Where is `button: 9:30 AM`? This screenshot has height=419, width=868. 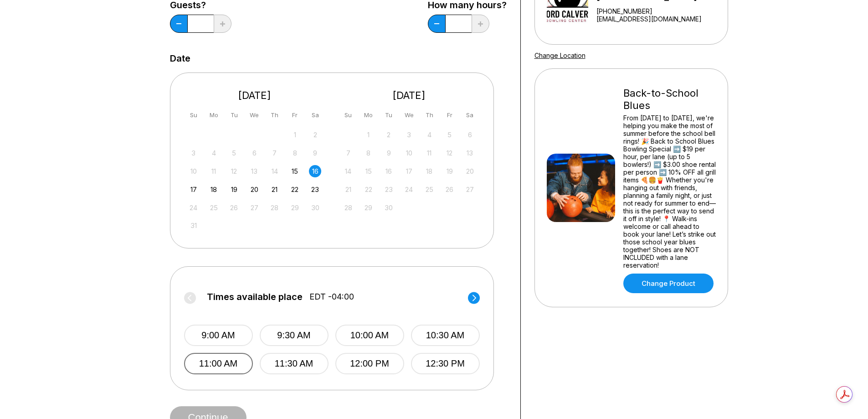
button: 9:30 AM is located at coordinates (294, 335).